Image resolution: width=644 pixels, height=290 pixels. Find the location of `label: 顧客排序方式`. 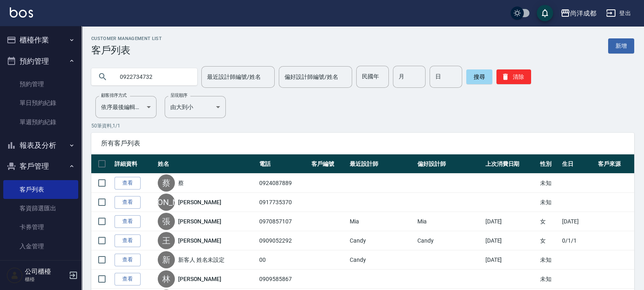

label: 顧客排序方式 is located at coordinates (114, 95).